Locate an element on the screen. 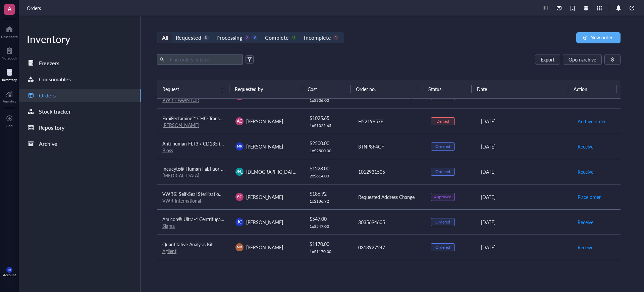  div: 1 x $ 2500.00 is located at coordinates (328, 151).